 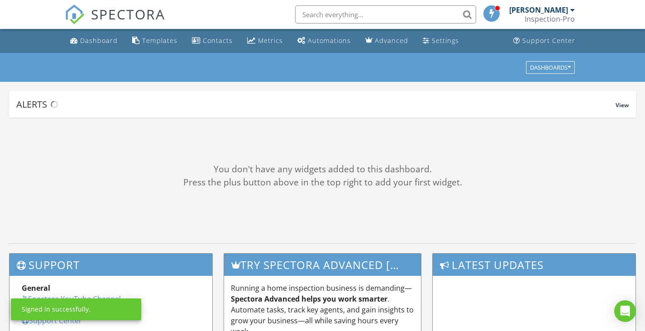 I want to click on a: Advanced, so click(x=387, y=41).